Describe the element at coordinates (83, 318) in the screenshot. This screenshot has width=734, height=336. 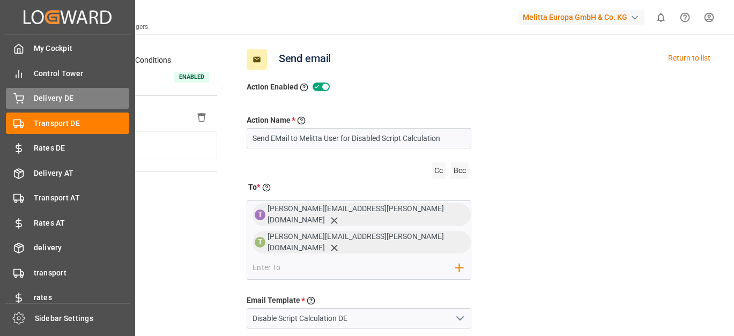
I see `span: Sidebar Settings` at that location.